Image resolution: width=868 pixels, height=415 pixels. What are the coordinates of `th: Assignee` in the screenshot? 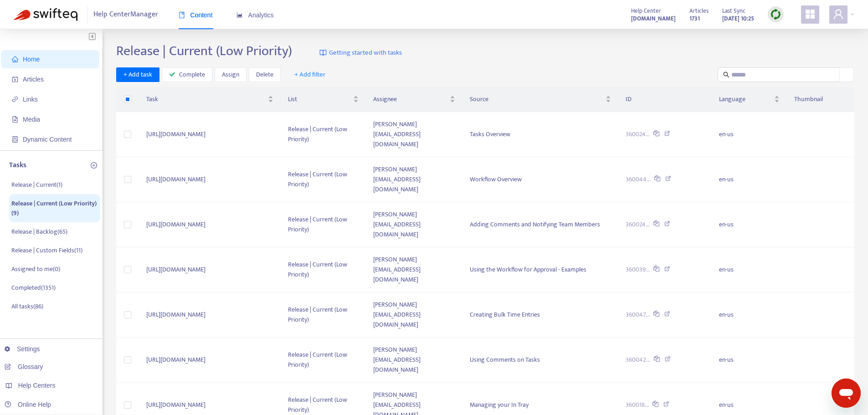 It's located at (414, 99).